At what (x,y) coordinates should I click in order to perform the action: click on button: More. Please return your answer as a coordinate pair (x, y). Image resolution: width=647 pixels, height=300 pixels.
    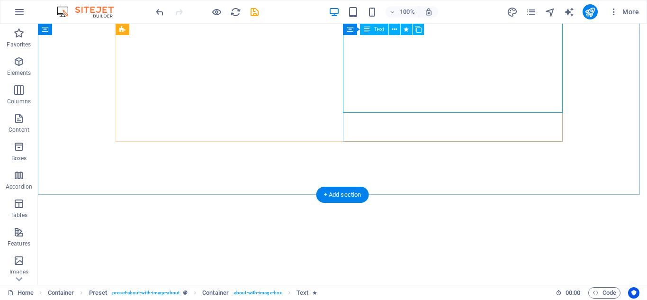
    Looking at the image, I should click on (623, 12).